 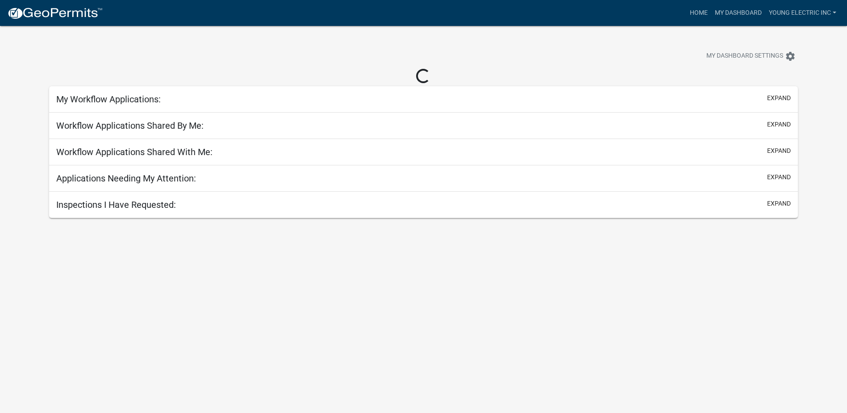 I want to click on a: Young electric inc, so click(x=802, y=13).